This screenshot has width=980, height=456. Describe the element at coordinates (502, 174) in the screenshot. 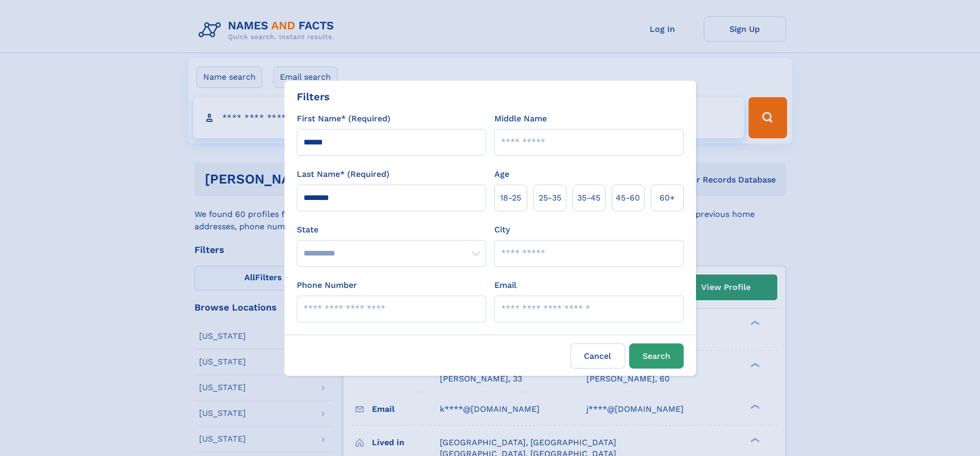

I see `label: Age` at that location.